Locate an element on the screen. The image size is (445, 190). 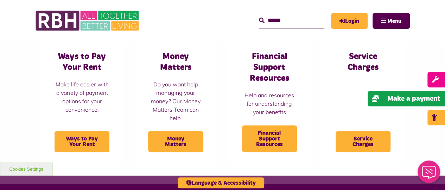
span: Money Matters is located at coordinates (176, 142).